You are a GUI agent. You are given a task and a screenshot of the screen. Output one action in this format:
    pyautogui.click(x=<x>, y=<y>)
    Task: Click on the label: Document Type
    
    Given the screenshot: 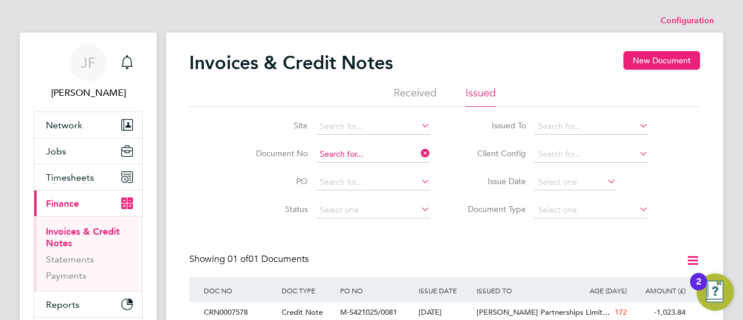 What is the action you would take?
    pyautogui.click(x=492, y=209)
    